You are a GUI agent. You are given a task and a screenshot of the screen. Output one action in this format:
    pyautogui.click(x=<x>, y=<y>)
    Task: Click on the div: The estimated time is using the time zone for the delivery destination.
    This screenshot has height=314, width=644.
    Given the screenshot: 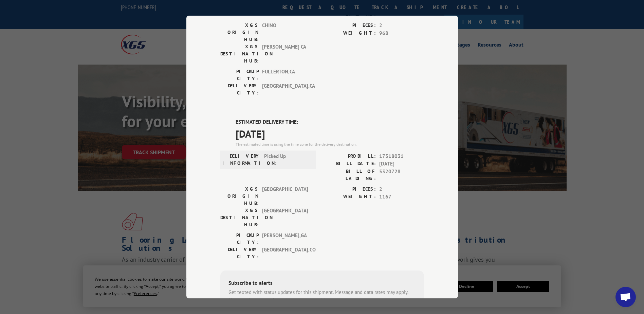 What is the action you would take?
    pyautogui.click(x=329, y=144)
    